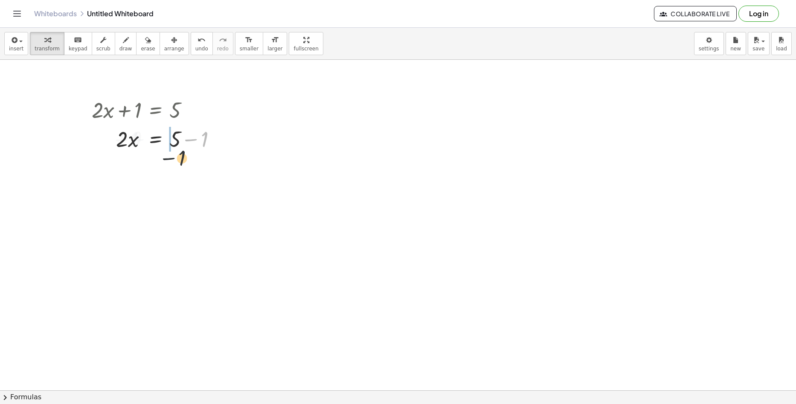  I want to click on span: load, so click(782, 49).